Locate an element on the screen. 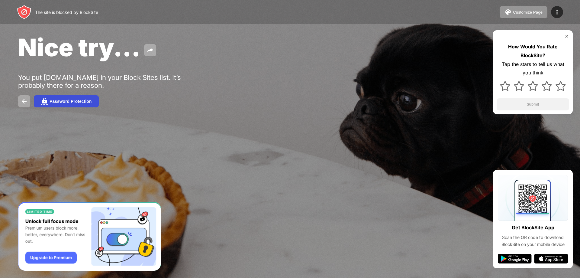 The height and width of the screenshot is (278, 580). div: Get BlockSite App is located at coordinates (533, 227).